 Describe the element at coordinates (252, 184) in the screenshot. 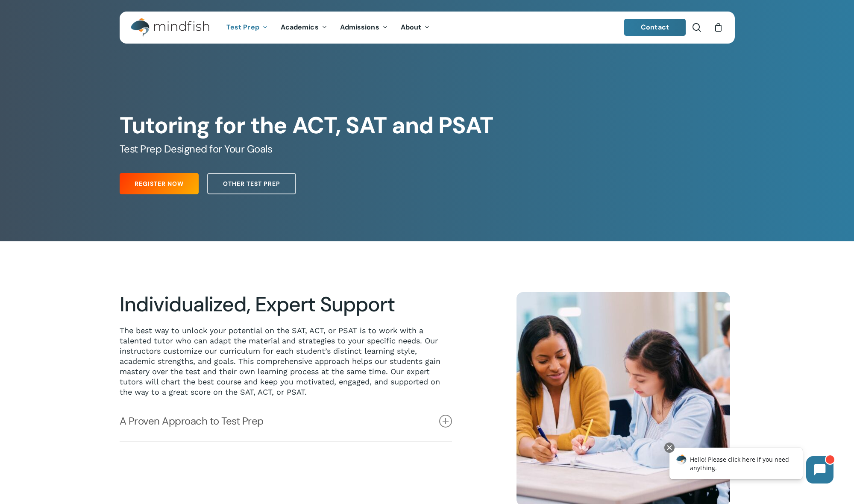

I see `span: Other Test Prep` at that location.